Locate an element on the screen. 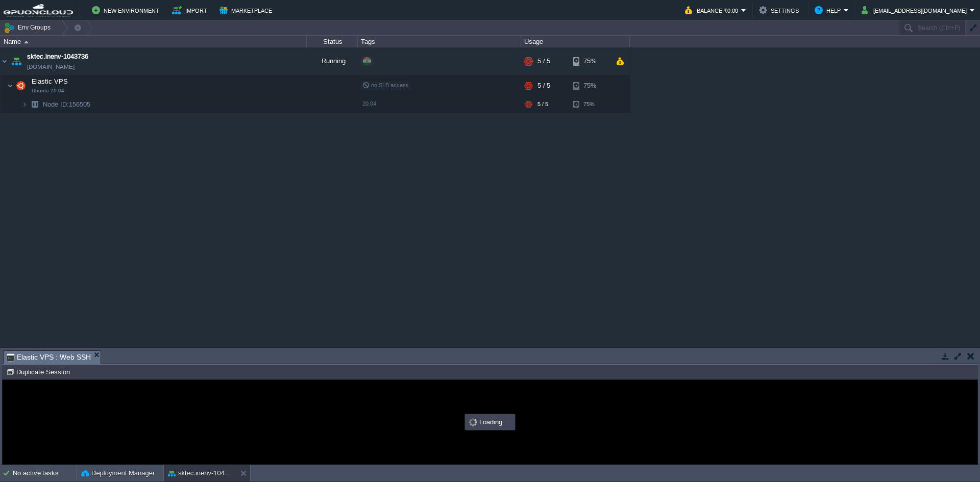  button: Duplicate Session is located at coordinates (40, 372).